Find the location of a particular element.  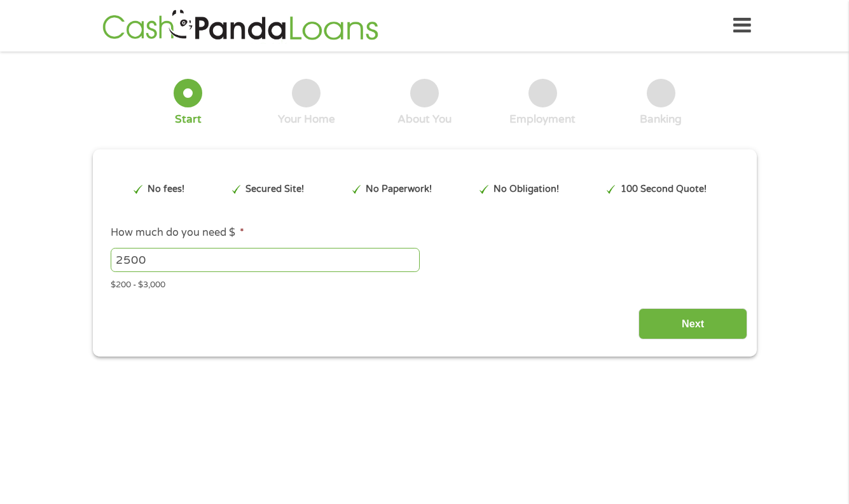

div: Employment is located at coordinates (542, 119).